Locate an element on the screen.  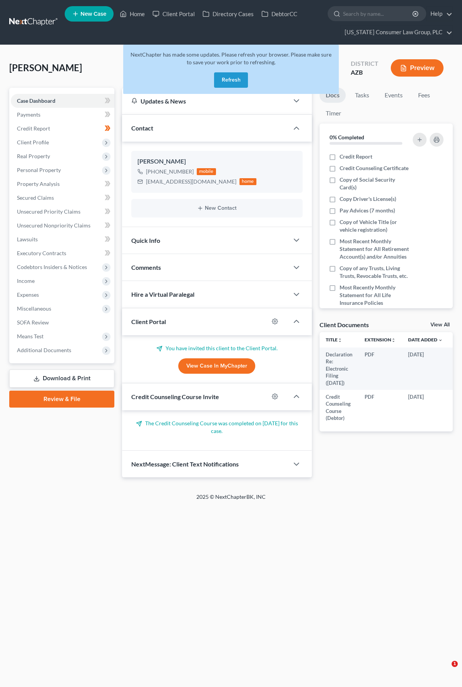
span: Means Test is located at coordinates (30, 336).